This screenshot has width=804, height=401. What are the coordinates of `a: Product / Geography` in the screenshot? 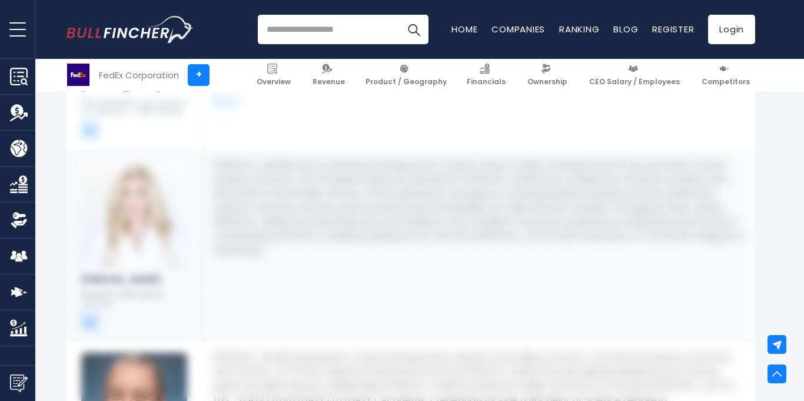 It's located at (406, 75).